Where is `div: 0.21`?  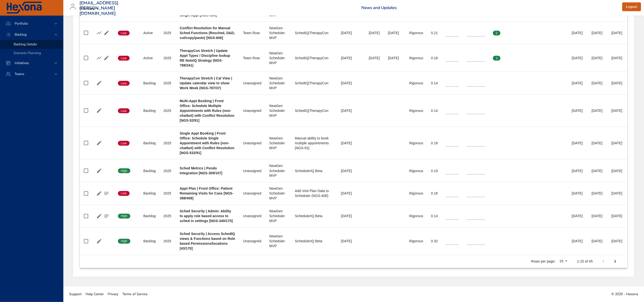
div: 0.21 is located at coordinates (435, 33).